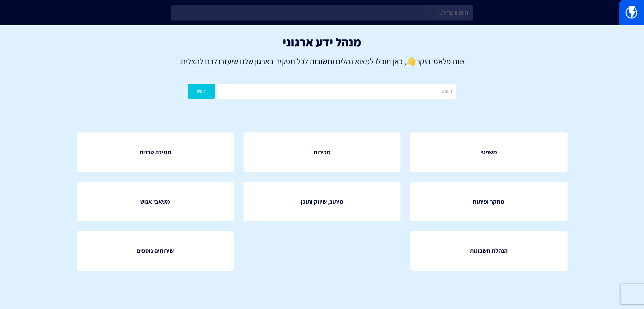 Image resolution: width=644 pixels, height=309 pixels. Describe the element at coordinates (489, 202) in the screenshot. I see `span: מחקר ופיתוח` at that location.